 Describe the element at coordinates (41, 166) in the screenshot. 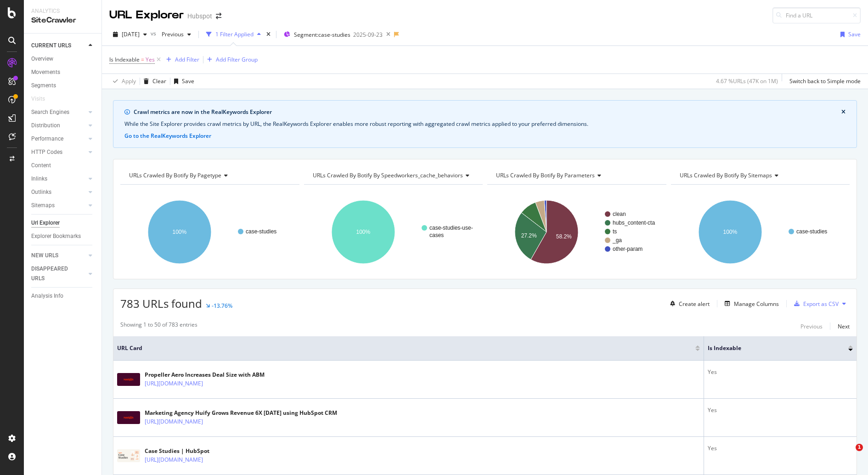

I see `div: Content` at that location.